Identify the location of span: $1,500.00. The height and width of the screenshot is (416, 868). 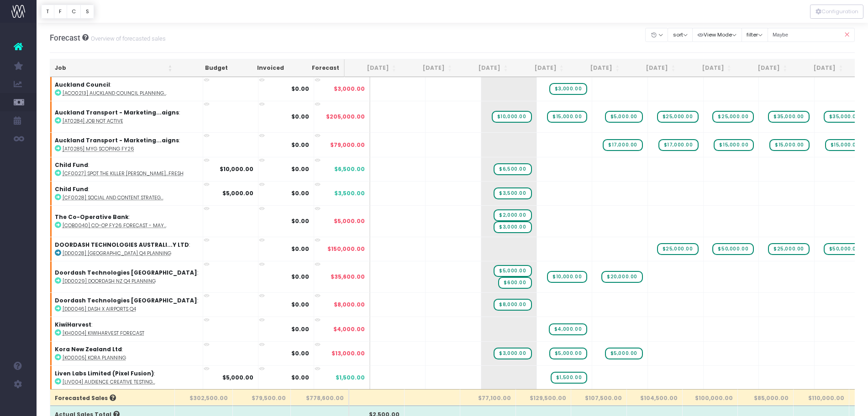
(351, 378).